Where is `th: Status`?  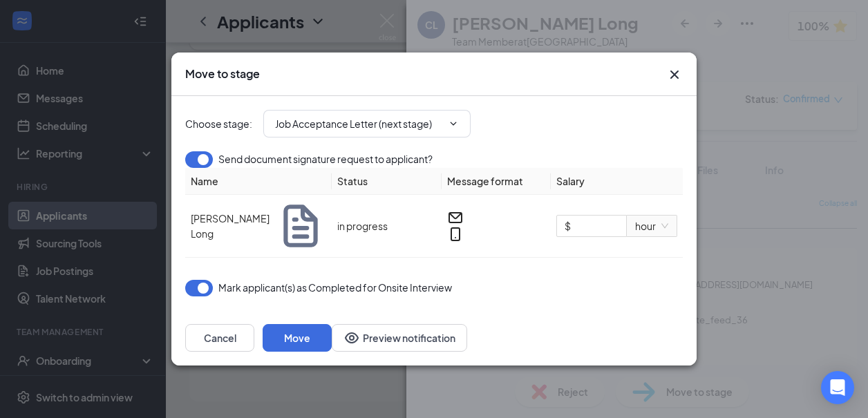 th: Status is located at coordinates (386, 181).